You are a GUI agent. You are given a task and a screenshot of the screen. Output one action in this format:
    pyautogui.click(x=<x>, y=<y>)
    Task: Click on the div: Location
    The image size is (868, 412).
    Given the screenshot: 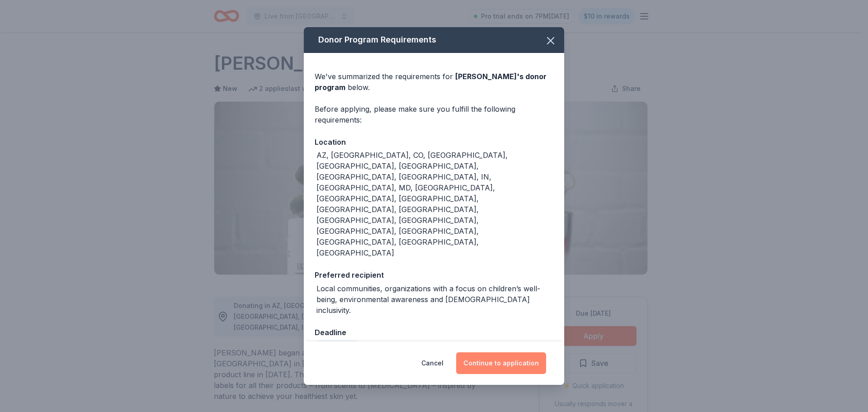 What is the action you would take?
    pyautogui.click(x=434, y=142)
    